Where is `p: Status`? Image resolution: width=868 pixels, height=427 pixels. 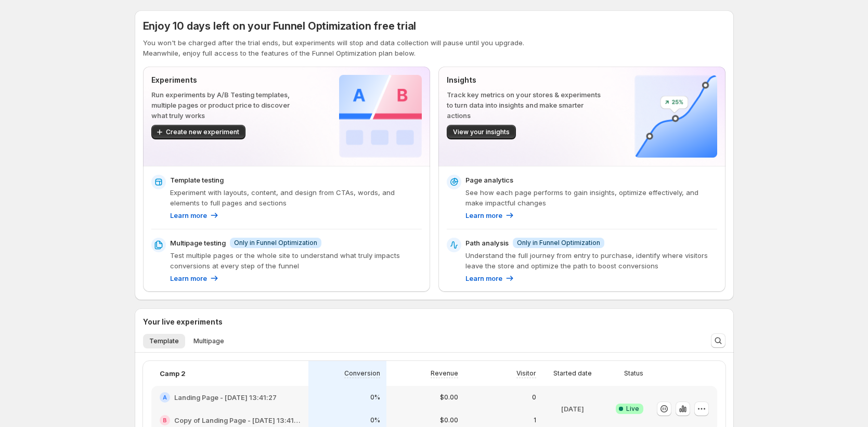
p: Status is located at coordinates (633, 374).